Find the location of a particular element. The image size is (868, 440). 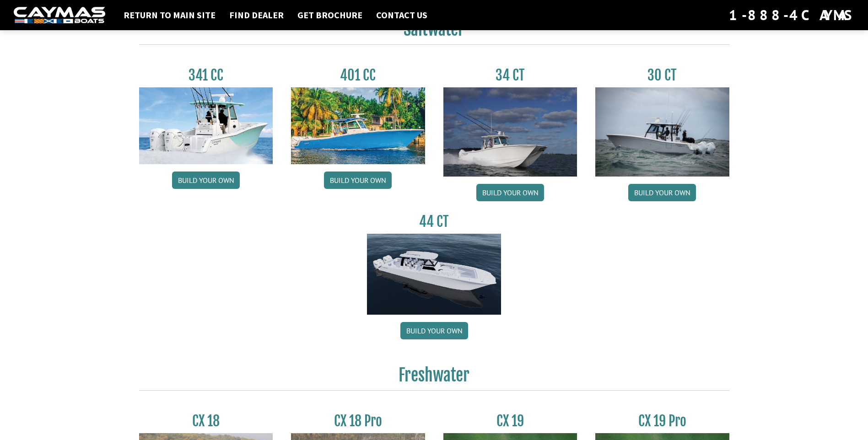

h3: 34 CT is located at coordinates (510, 75).